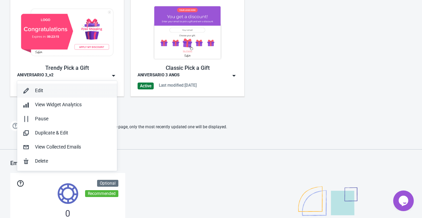 Image resolution: width=422 pixels, height=218 pixels. Describe the element at coordinates (15, 126) in the screenshot. I see `img: help.png` at that location.